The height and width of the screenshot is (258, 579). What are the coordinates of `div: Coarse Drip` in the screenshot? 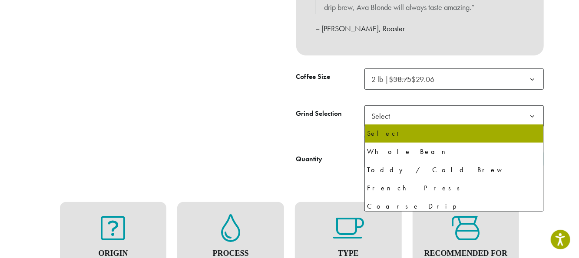 It's located at (454, 207).